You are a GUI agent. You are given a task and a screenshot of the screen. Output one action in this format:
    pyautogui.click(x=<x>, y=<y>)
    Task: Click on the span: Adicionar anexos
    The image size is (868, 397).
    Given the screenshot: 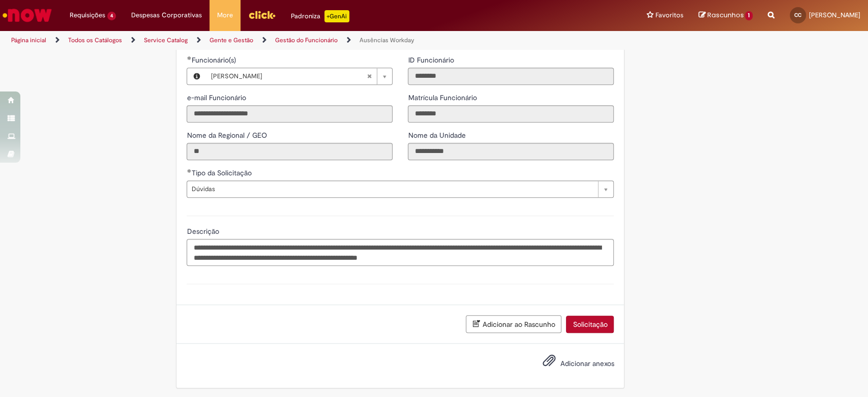 What is the action you would take?
    pyautogui.click(x=587, y=364)
    